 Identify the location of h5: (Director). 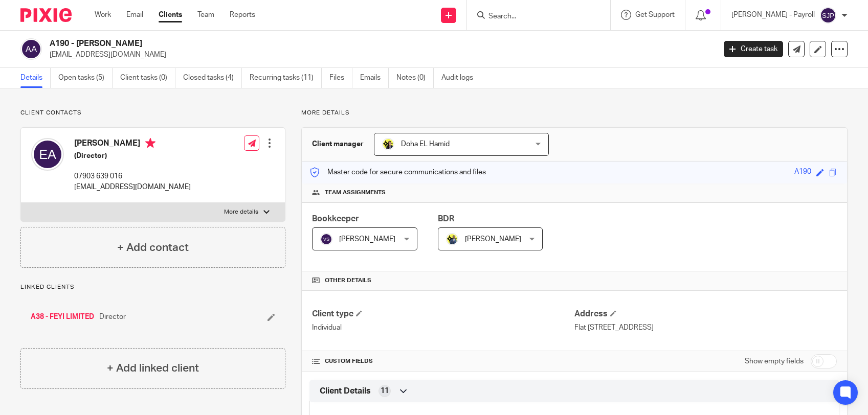
(133, 156).